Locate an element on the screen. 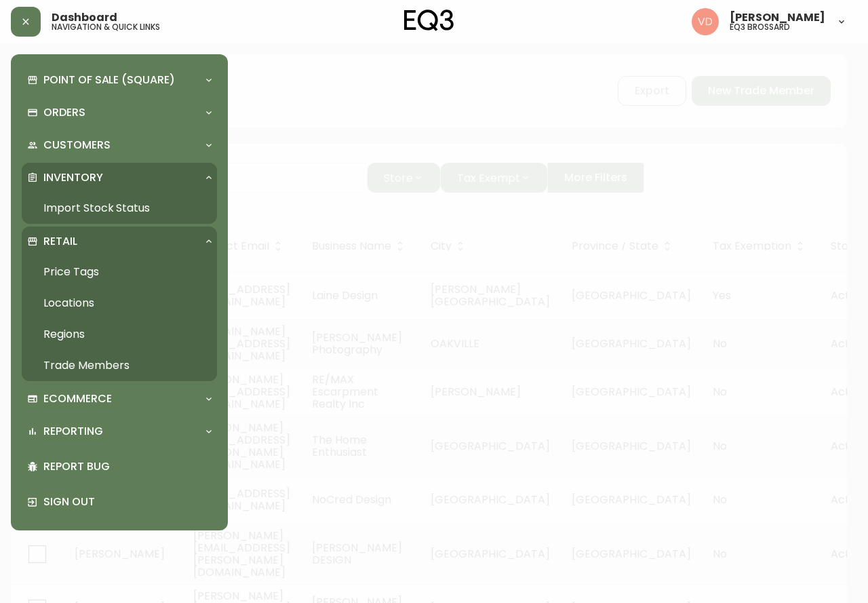  div: Orders is located at coordinates (119, 113).